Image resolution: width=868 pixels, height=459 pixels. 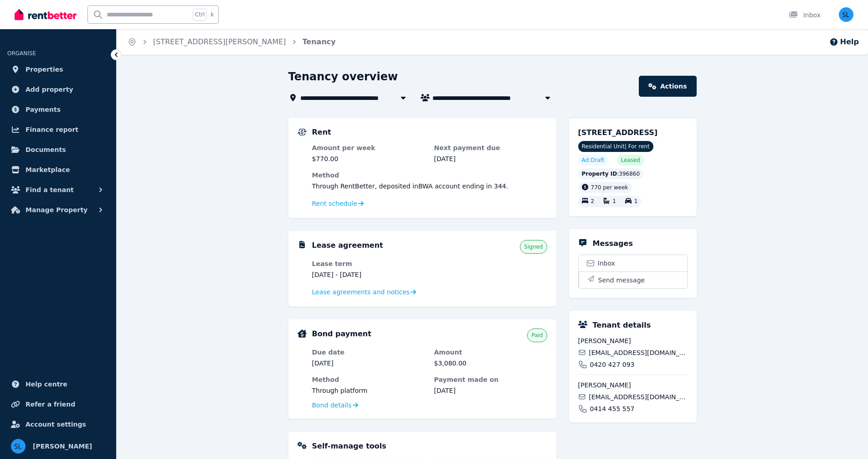 I want to click on span: Paid, so click(x=537, y=335).